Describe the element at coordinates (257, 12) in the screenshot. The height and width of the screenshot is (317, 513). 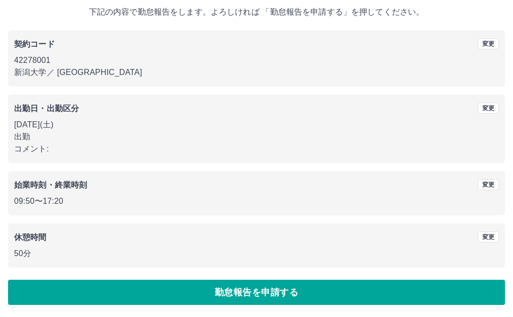
I see `p: 下記の内容で勤怠報告をします。よろしければ 「勤怠報告を申請する」を押してください。` at that location.